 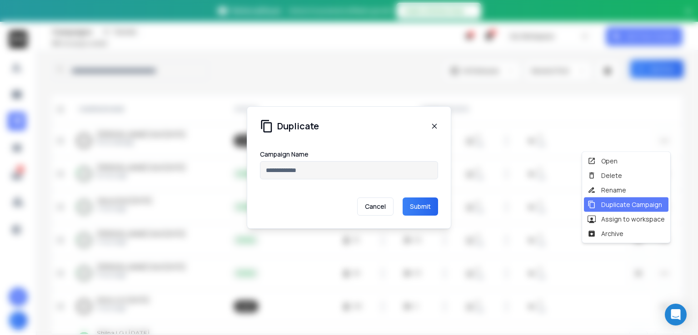 I want to click on p: Cancel, so click(x=375, y=207).